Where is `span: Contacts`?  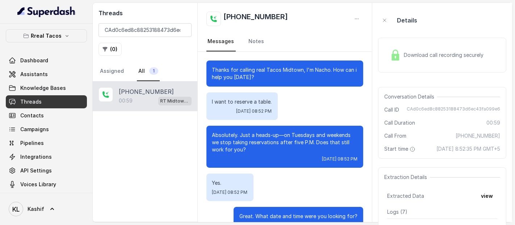 span: Contacts is located at coordinates (32, 116).